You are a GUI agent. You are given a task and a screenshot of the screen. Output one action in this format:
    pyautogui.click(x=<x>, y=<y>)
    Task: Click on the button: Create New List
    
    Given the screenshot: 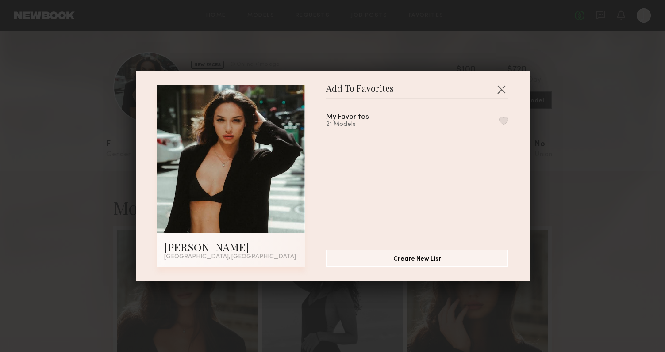 What is the action you would take?
    pyautogui.click(x=417, y=259)
    